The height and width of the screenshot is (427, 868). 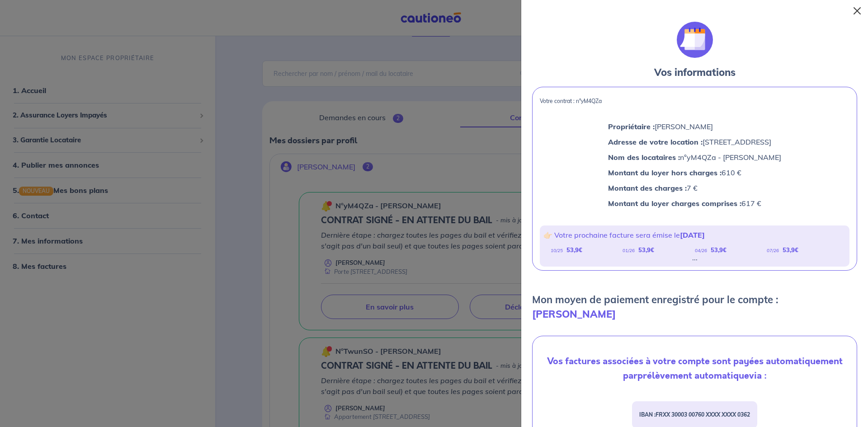 What do you see at coordinates (694, 415) in the screenshot?
I see `strong: IBAN :` at bounding box center [694, 415].